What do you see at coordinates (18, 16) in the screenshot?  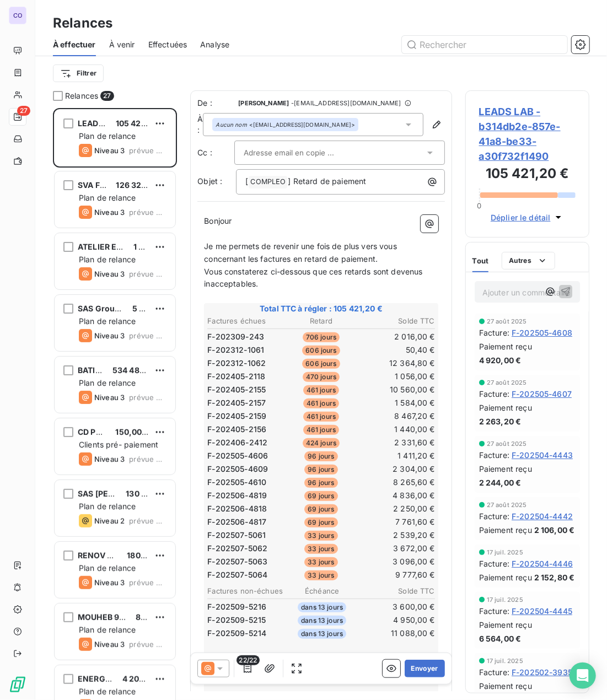 I see `div: CO` at bounding box center [18, 16].